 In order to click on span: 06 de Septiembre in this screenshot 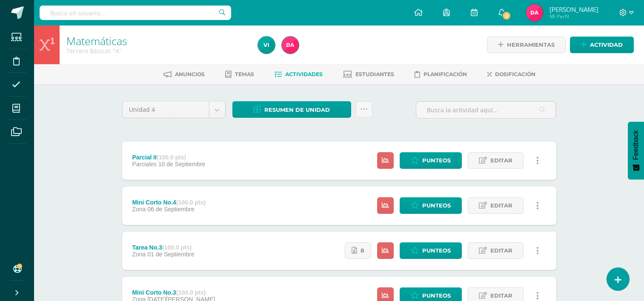, I will do `click(171, 209)`.